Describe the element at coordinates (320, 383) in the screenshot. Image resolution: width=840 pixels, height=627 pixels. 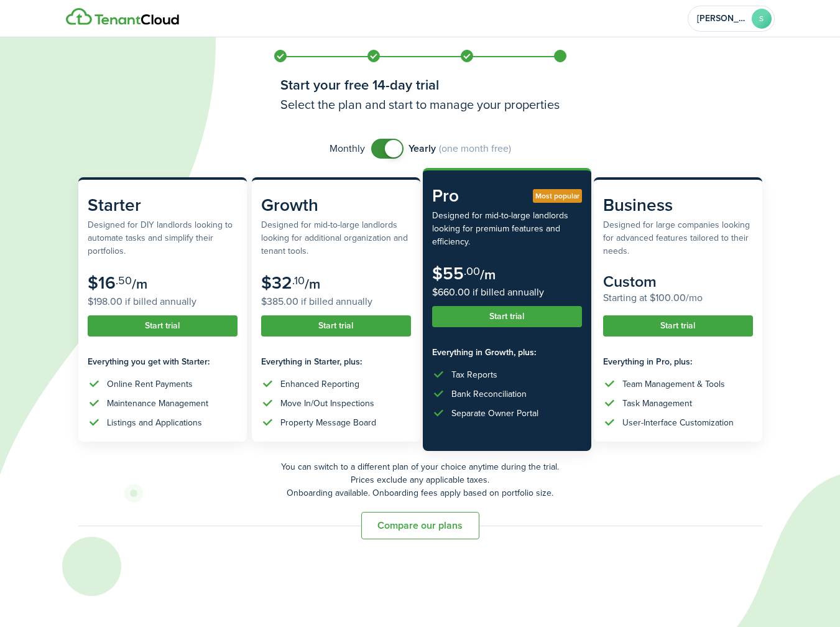
I see `div: Enhanced Reporting` at that location.